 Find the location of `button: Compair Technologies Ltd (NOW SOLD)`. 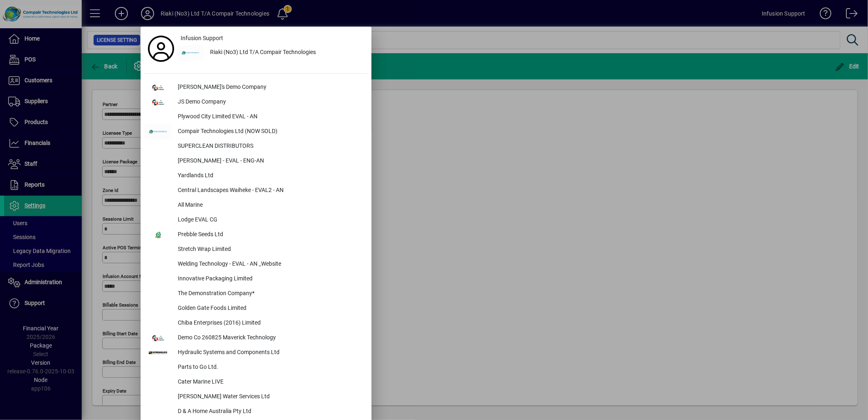

button: Compair Technologies Ltd (NOW SOLD) is located at coordinates (256, 132).